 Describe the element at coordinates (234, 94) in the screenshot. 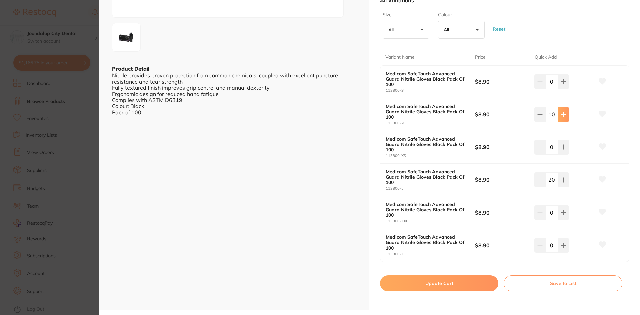

I see `div: Nitrile provides proven protection from common chemicals, coupled with excellent puncture resista...` at that location.